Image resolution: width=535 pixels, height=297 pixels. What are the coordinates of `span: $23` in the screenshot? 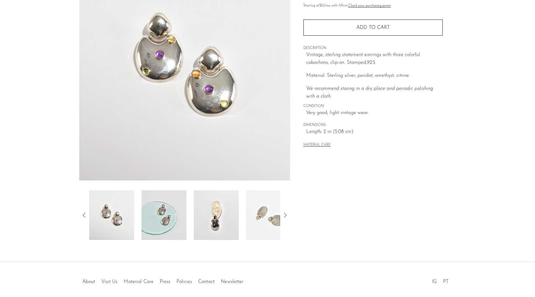 It's located at (322, 6).